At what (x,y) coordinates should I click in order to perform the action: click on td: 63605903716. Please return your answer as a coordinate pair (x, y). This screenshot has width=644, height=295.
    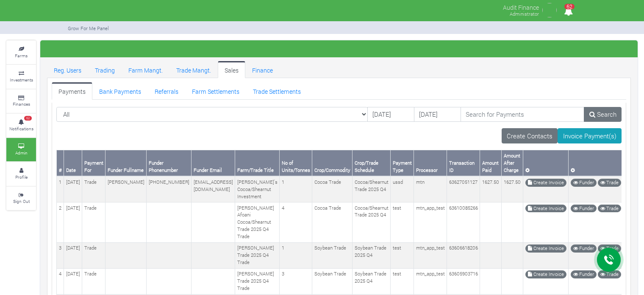
    Looking at the image, I should click on (463, 280).